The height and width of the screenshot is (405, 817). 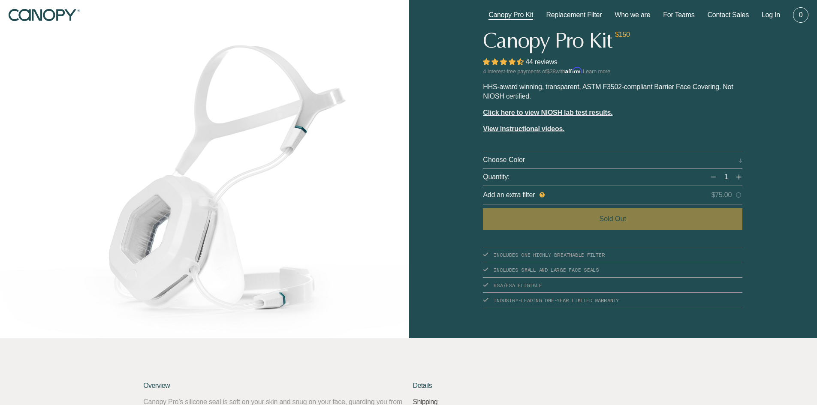 I want to click on span: Add an extra filter, so click(x=509, y=195).